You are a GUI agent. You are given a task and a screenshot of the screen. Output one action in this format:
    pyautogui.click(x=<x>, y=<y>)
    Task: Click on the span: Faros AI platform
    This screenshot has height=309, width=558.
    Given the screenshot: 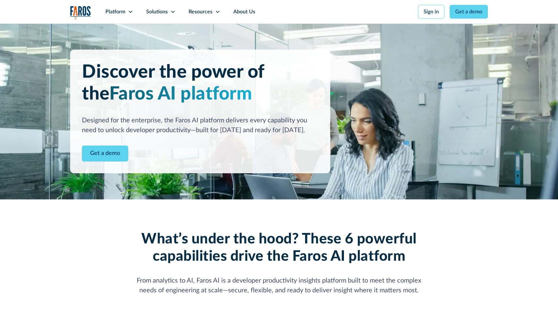 What is the action you would take?
    pyautogui.click(x=181, y=94)
    